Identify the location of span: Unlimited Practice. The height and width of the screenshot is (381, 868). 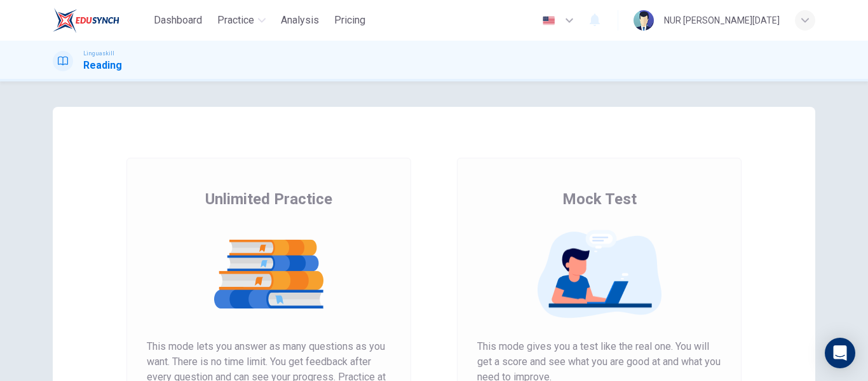
(268, 199).